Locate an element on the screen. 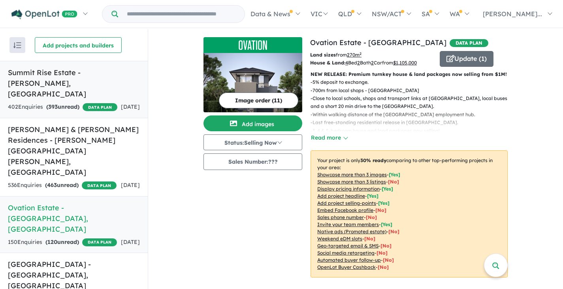 The width and height of the screenshot is (563, 289). u: Social media retargeting is located at coordinates (346, 252).